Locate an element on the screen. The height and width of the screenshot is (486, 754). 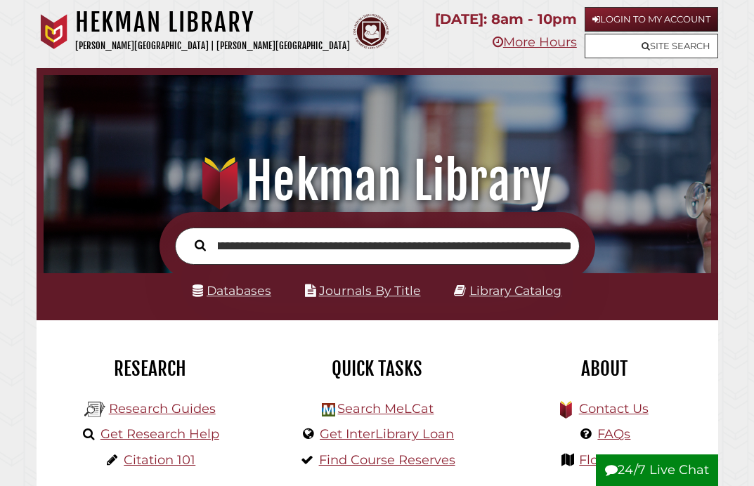
h2: Quick Tasks is located at coordinates (377, 369).